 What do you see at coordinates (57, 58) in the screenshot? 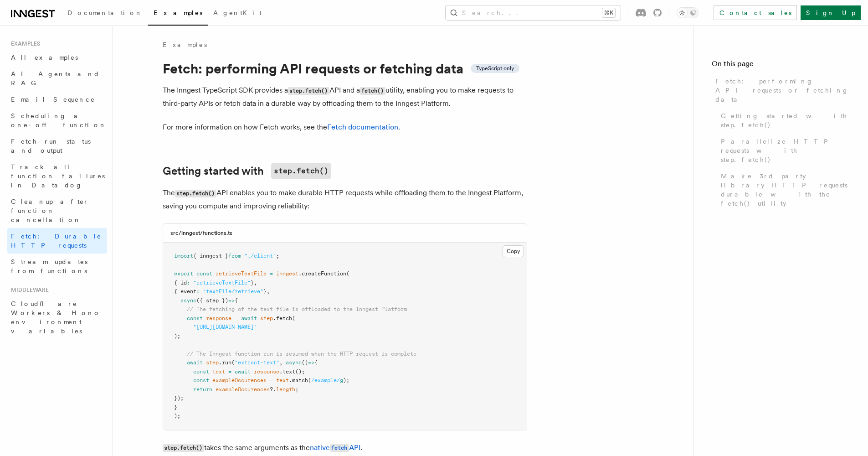
I see `a: All examples` at bounding box center [57, 58].